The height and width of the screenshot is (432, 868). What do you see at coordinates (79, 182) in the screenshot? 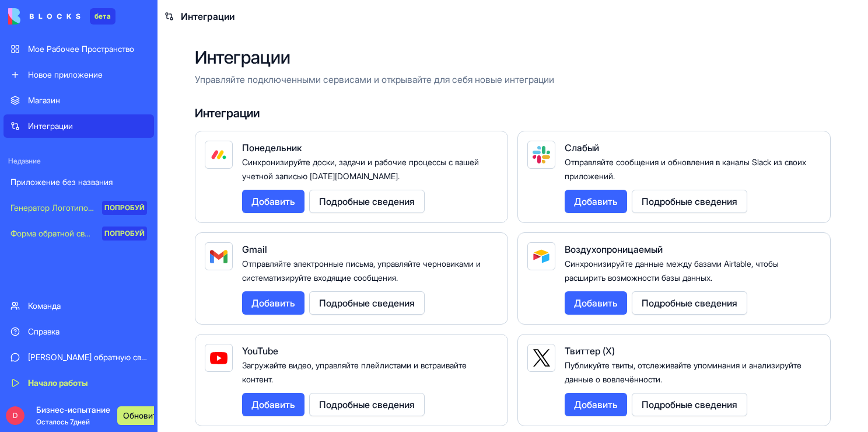
I see `a: Приложение без названия` at bounding box center [79, 182].